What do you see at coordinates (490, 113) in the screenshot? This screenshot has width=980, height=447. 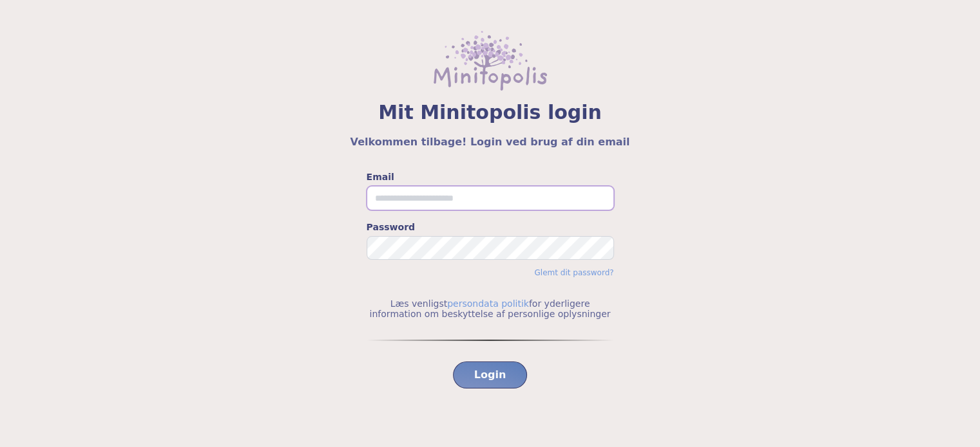 I see `span: Mit Minitopolis login` at bounding box center [490, 113].